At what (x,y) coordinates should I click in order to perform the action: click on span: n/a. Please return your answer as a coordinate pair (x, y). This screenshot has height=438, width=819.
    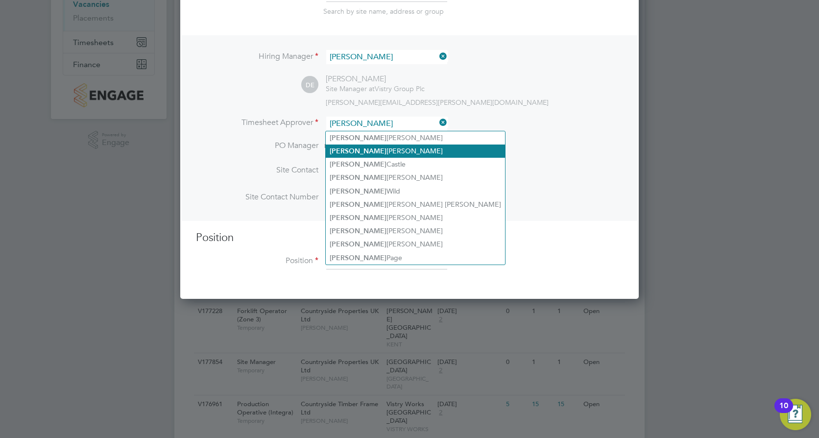
    Looking at the image, I should click on (330, 146).